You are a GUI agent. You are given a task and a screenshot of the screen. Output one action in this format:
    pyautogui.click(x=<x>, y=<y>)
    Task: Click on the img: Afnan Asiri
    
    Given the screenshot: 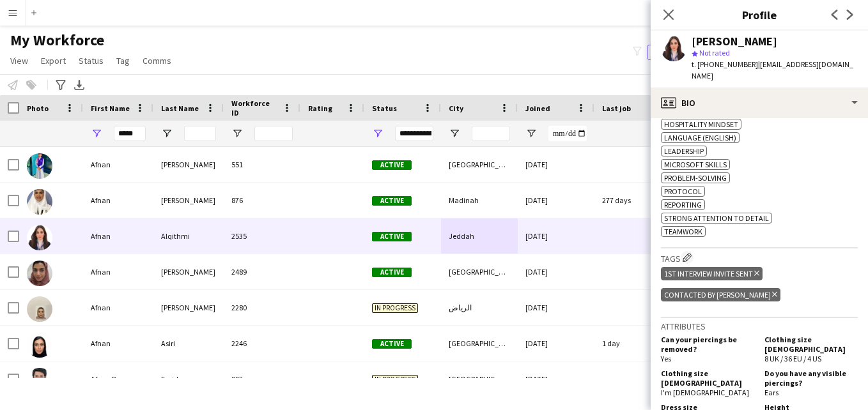 What is the action you would take?
    pyautogui.click(x=40, y=345)
    